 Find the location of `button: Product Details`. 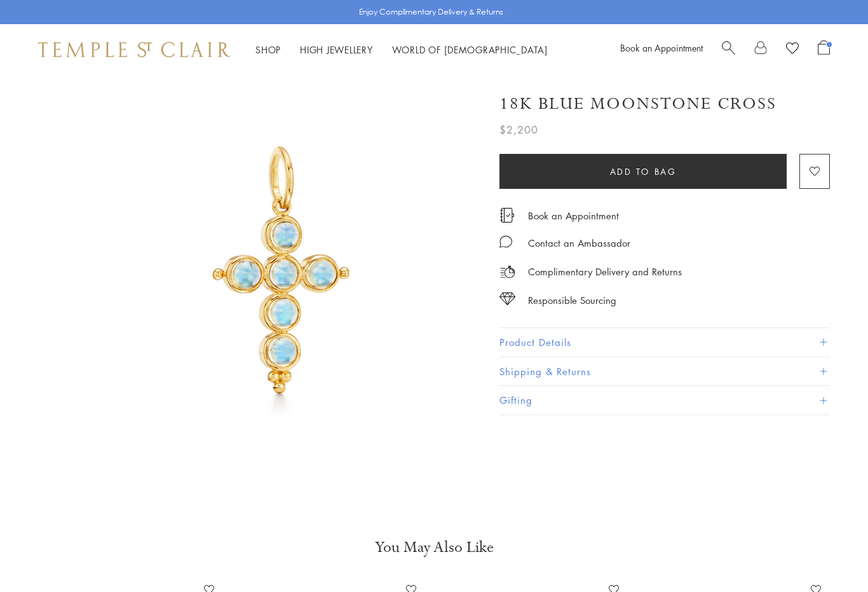

button: Product Details is located at coordinates (665, 342).